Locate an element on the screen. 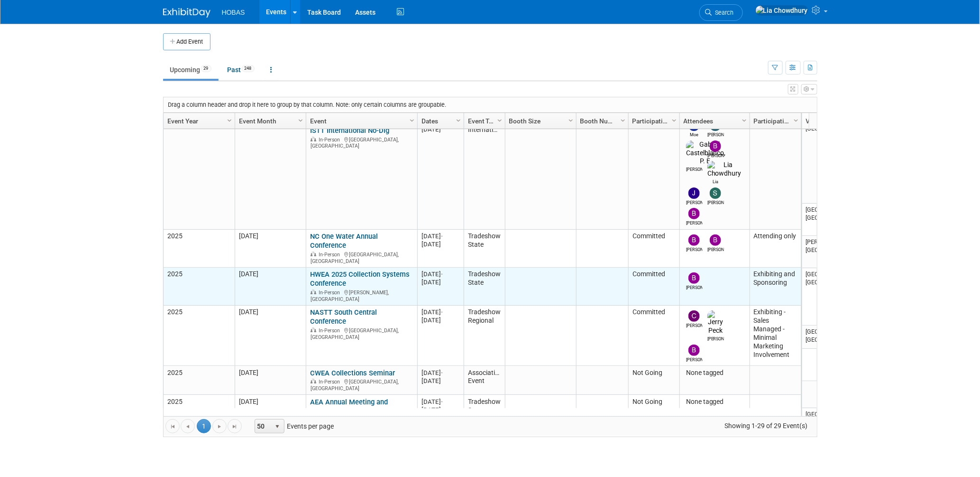 The height and width of the screenshot is (477, 980). a: HWEA 2025 Collection Systems Conference is located at coordinates (360, 279).